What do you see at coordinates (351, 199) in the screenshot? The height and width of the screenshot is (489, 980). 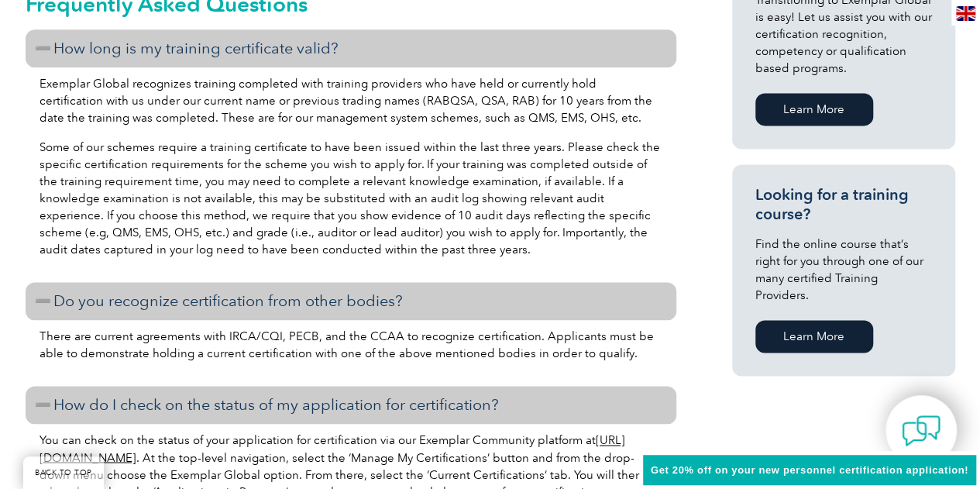 I see `p: Some of our schemes require a training certificate to have been issued within the last three year...` at bounding box center [351, 199].